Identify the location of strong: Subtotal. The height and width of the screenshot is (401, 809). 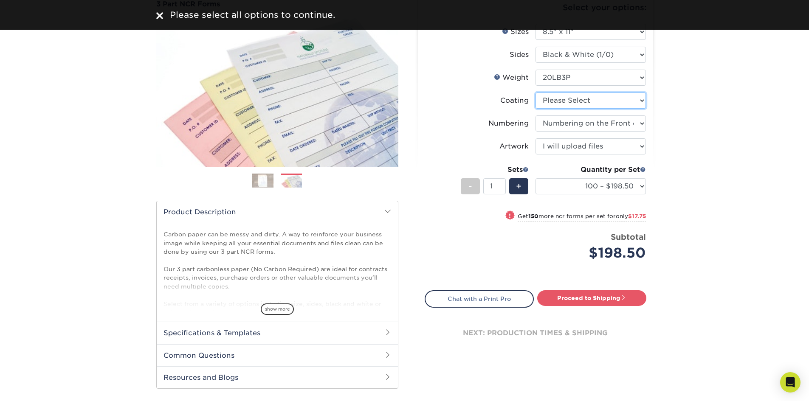
(628, 237).